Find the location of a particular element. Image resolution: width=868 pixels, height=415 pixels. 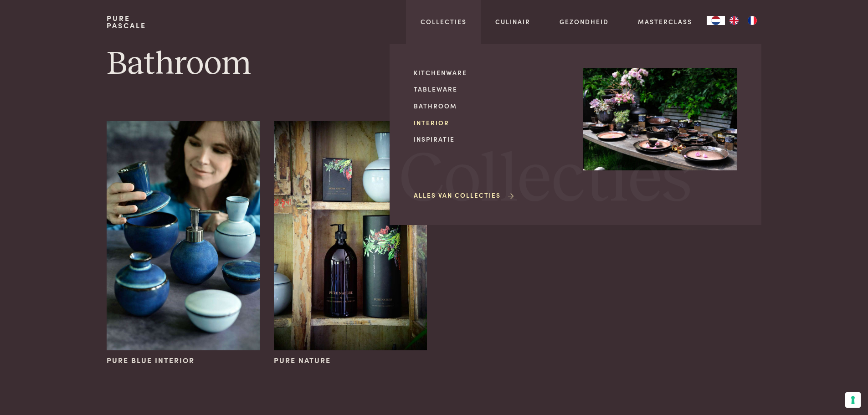

span: Pure Blue Interior is located at coordinates (150, 361).